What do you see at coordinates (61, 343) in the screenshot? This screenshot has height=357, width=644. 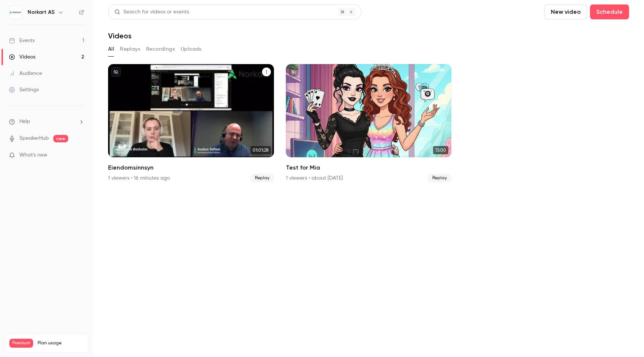 I see `span: Plan usage` at bounding box center [61, 343].